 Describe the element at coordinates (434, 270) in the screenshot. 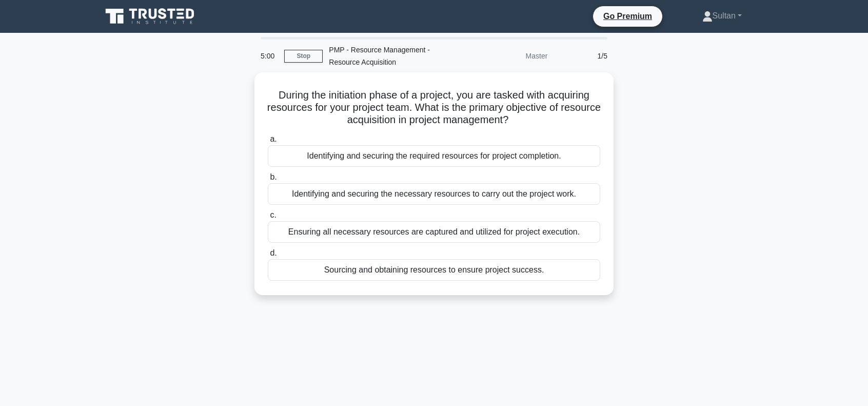

I see `div: Sourcing and obtaining resources to ensure project success.` at that location.